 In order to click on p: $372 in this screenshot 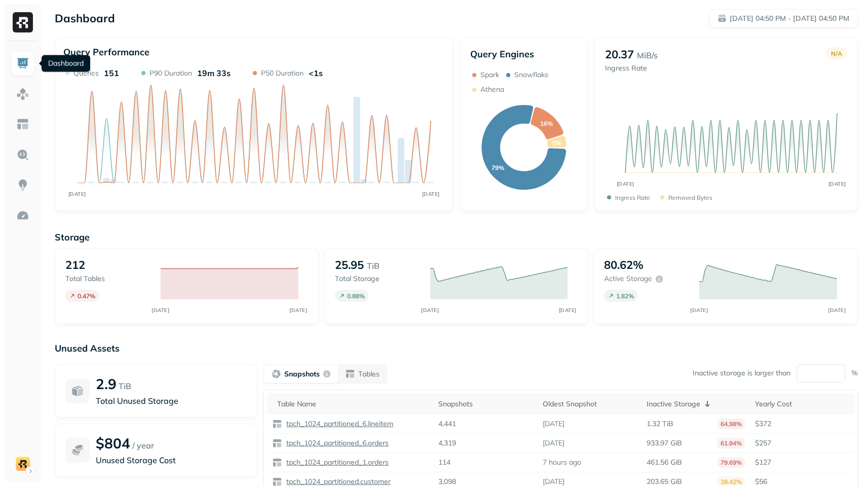, I will do `click(802, 424)`.